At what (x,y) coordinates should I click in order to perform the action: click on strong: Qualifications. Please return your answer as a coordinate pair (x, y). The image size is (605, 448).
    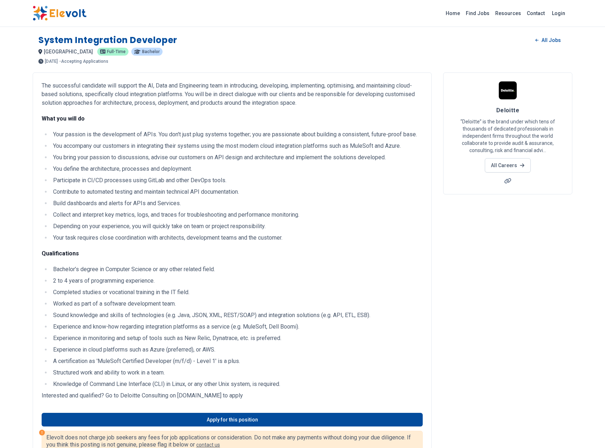
    Looking at the image, I should click on (60, 253).